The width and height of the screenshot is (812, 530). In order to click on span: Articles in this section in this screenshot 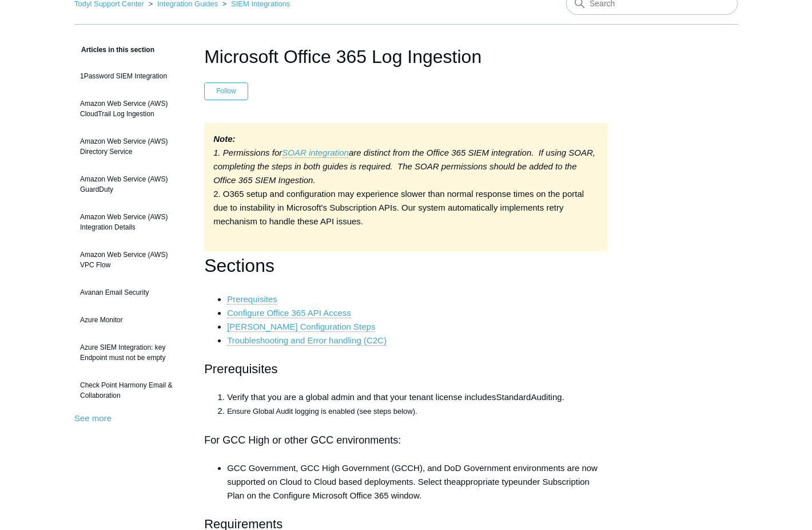, I will do `click(115, 50)`.